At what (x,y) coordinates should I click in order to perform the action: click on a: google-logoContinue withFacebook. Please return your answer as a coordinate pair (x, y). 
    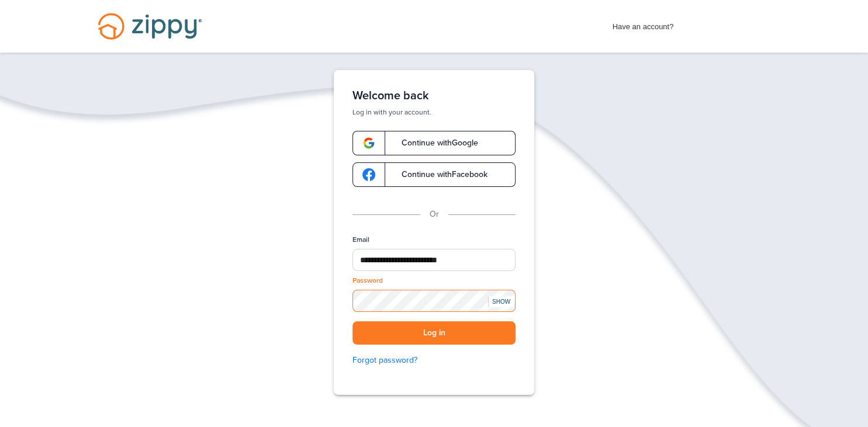
    Looking at the image, I should click on (434, 175).